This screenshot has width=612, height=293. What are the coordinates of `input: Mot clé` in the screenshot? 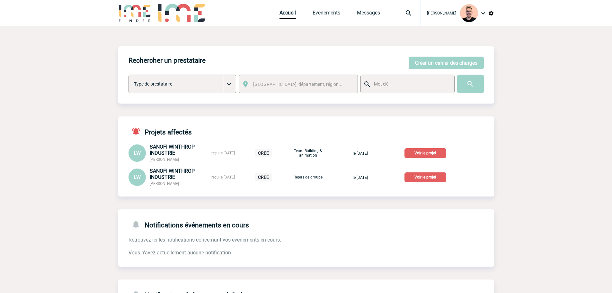 It's located at (410, 84).